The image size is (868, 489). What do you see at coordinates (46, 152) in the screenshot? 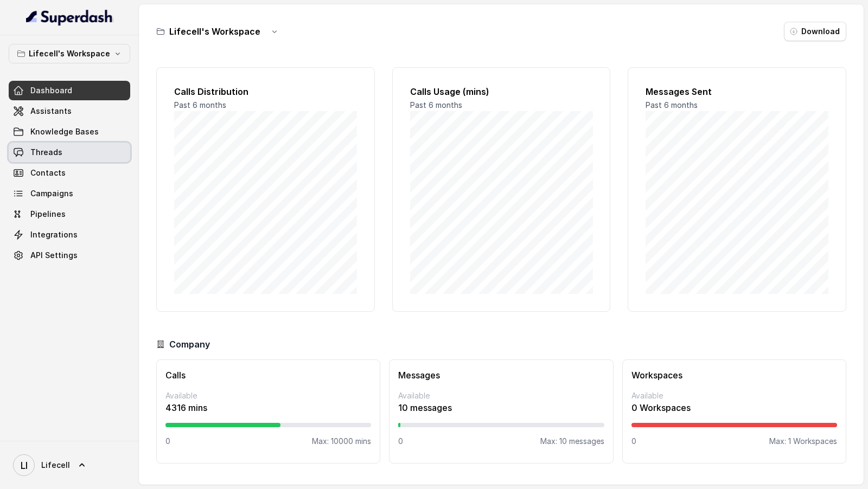
I see `span: Threads` at bounding box center [46, 152].